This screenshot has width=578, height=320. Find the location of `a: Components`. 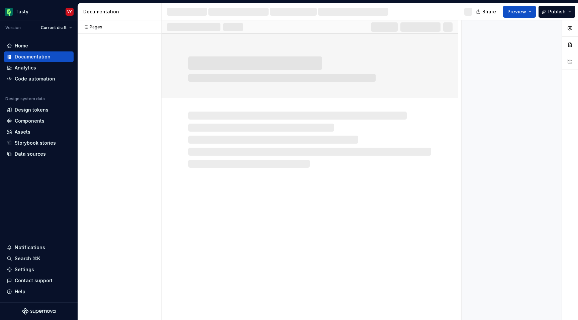

a: Components is located at coordinates (39, 121).